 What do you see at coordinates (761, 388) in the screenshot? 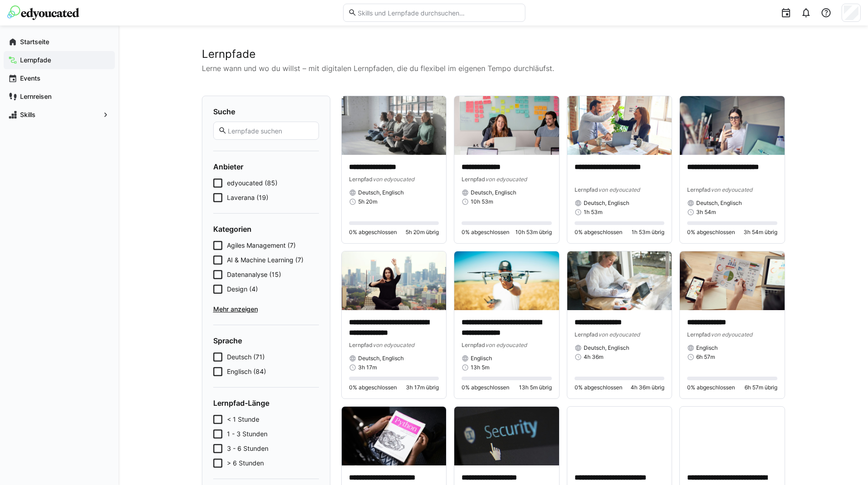
I see `span: 6h 57m übrig` at bounding box center [761, 388].